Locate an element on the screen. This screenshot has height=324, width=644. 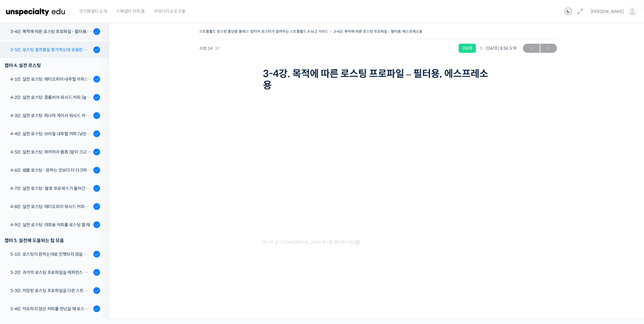
a: 3-4강. 목적에 따른 로스팅 프로파일 – 필터용, 에스프레소용 is located at coordinates (378, 31).